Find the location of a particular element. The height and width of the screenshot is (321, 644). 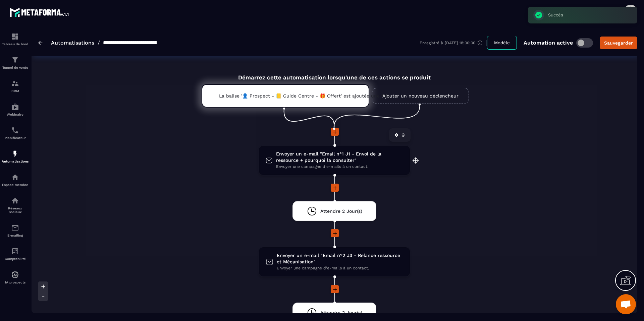

a: formationformationCRM is located at coordinates (15, 86).